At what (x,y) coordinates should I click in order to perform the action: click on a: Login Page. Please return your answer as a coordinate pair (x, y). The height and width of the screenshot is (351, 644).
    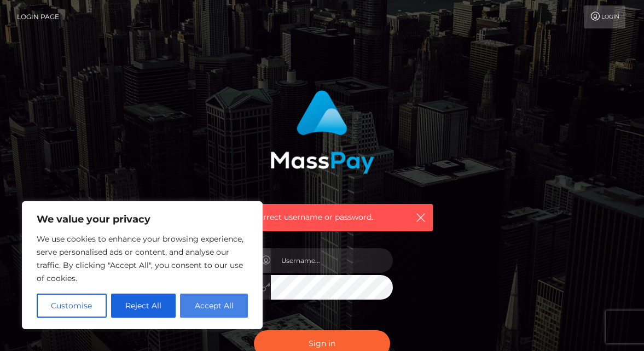
    Looking at the image, I should click on (38, 17).